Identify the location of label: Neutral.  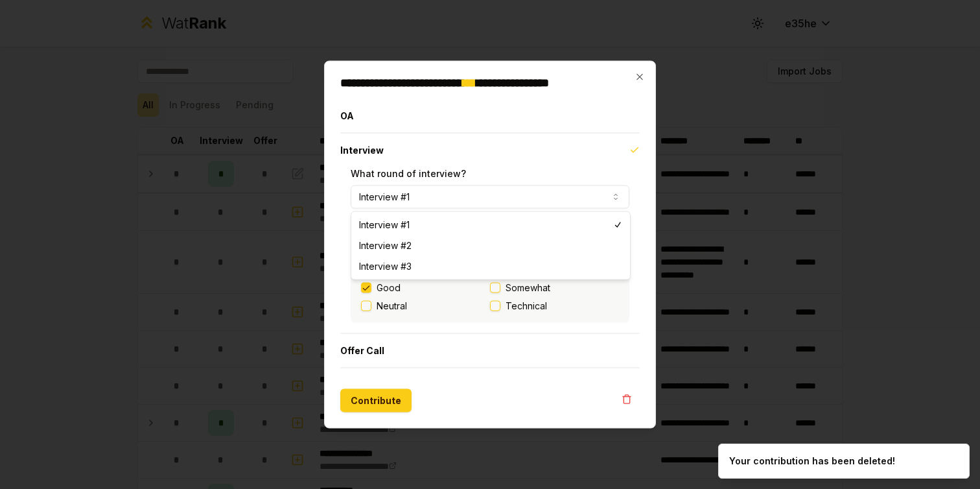
(391, 306).